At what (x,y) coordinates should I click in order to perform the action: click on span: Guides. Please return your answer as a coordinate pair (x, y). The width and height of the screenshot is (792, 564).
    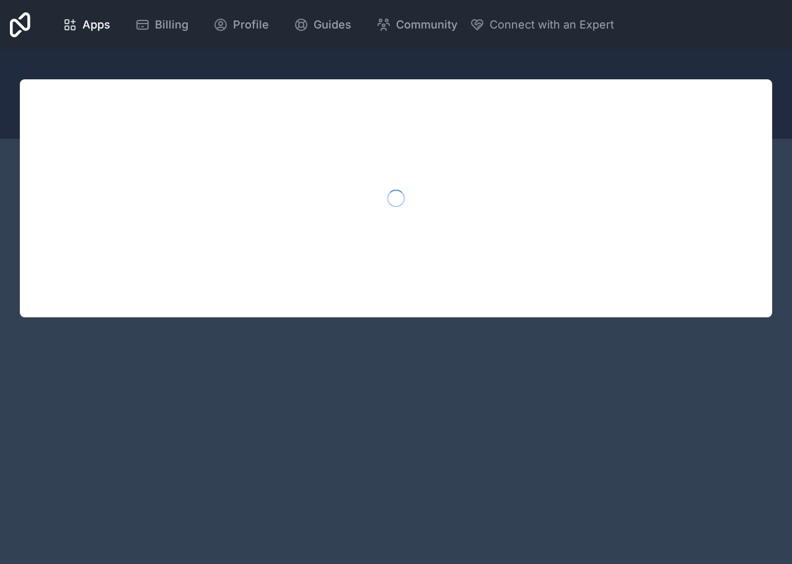
    Looking at the image, I should click on (332, 25).